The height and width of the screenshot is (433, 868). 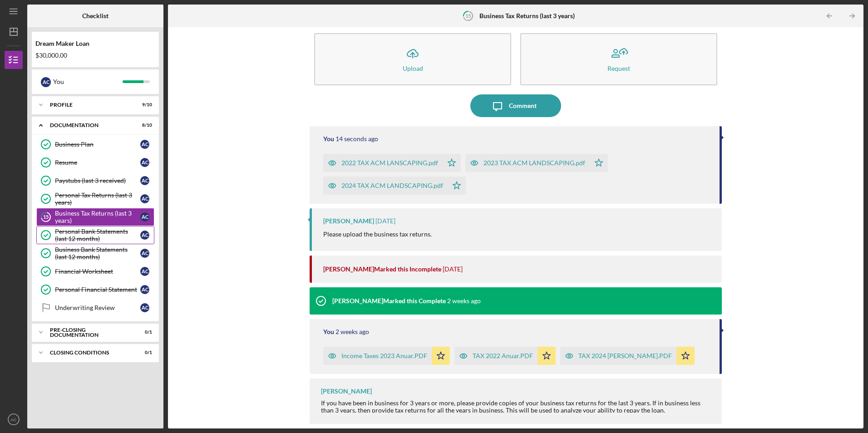 What do you see at coordinates (98, 271) in the screenshot?
I see `div: Financial Worksheet` at bounding box center [98, 271].